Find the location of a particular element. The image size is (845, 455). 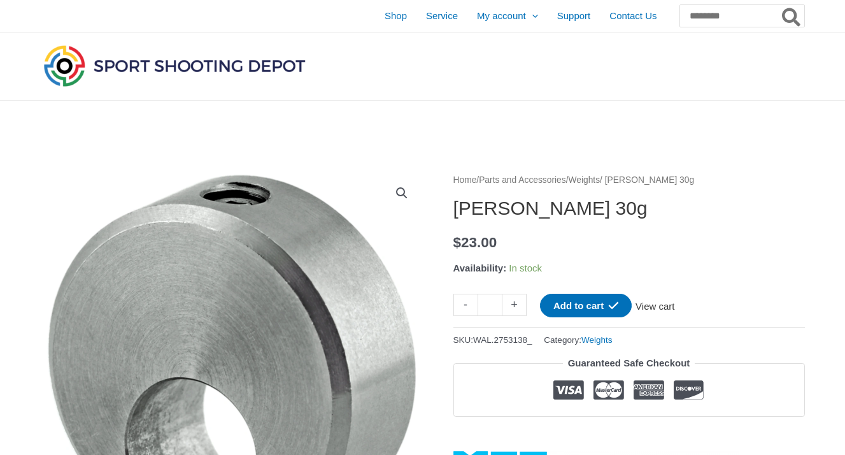

a: Parts and Accessories is located at coordinates (522, 180).